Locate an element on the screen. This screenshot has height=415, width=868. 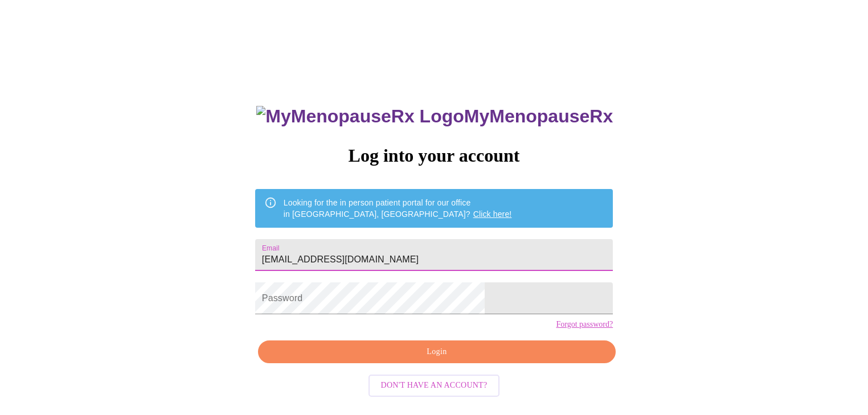
h3: MyMenopauseRx is located at coordinates (435, 116).